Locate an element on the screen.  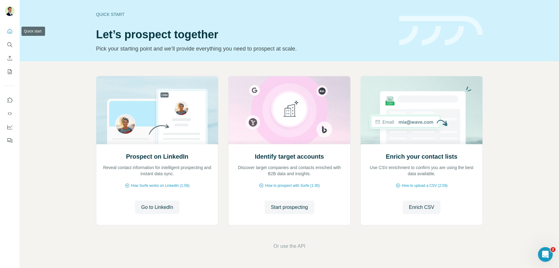
button: Quick start is located at coordinates (10, 31).